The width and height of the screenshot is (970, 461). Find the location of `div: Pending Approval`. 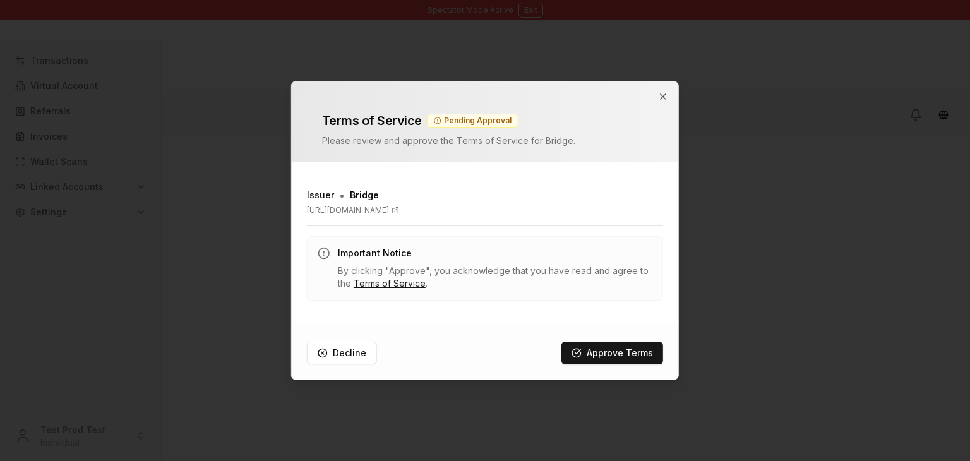

div: Pending Approval is located at coordinates (472, 121).